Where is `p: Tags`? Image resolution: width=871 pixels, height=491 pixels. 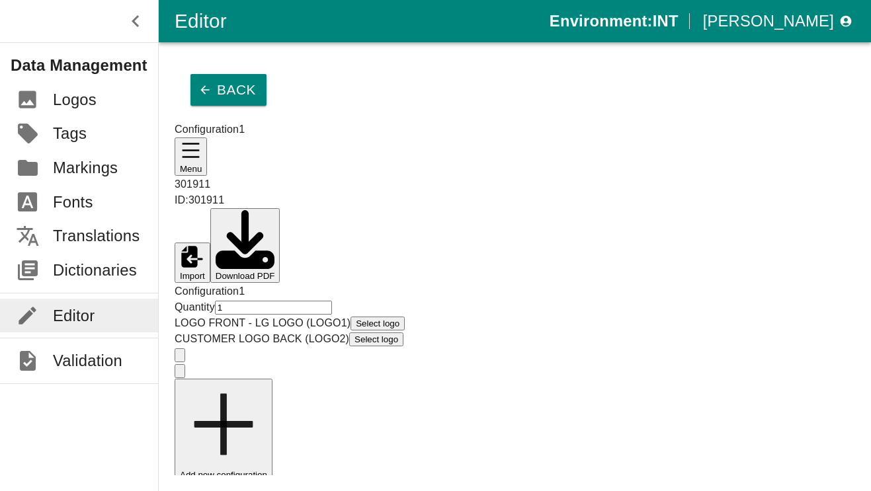
p: Tags is located at coordinates (69, 134).